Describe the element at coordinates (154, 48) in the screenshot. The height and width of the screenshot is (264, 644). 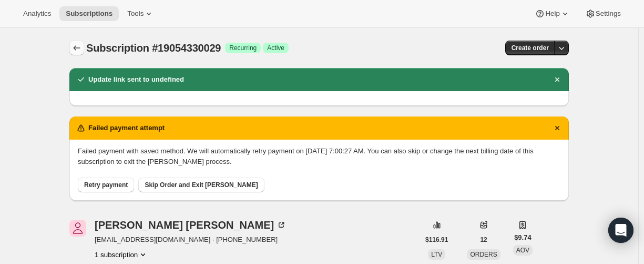
I see `span: Subscription #19054330029` at that location.